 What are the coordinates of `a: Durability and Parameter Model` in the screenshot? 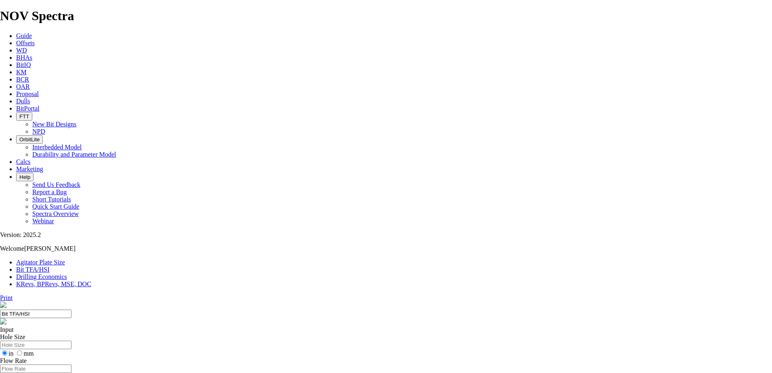 It's located at (74, 154).